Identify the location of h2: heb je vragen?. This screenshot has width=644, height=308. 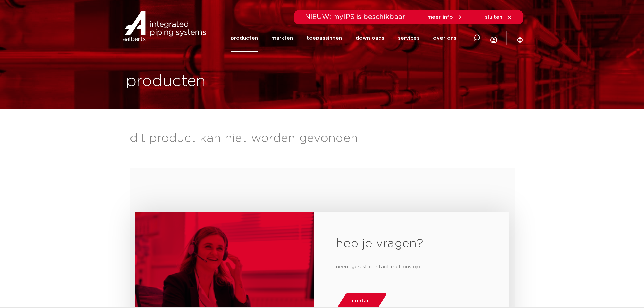
(411, 244).